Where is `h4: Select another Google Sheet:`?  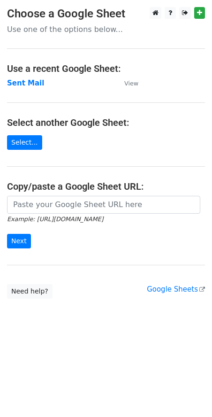 h4: Select another Google Sheet: is located at coordinates (106, 123).